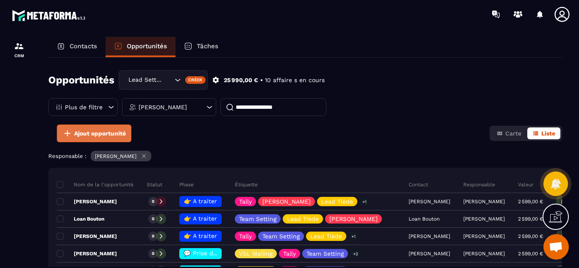 This screenshot has height=268, width=579. What do you see at coordinates (207, 46) in the screenshot?
I see `p: Tâches` at bounding box center [207, 46].